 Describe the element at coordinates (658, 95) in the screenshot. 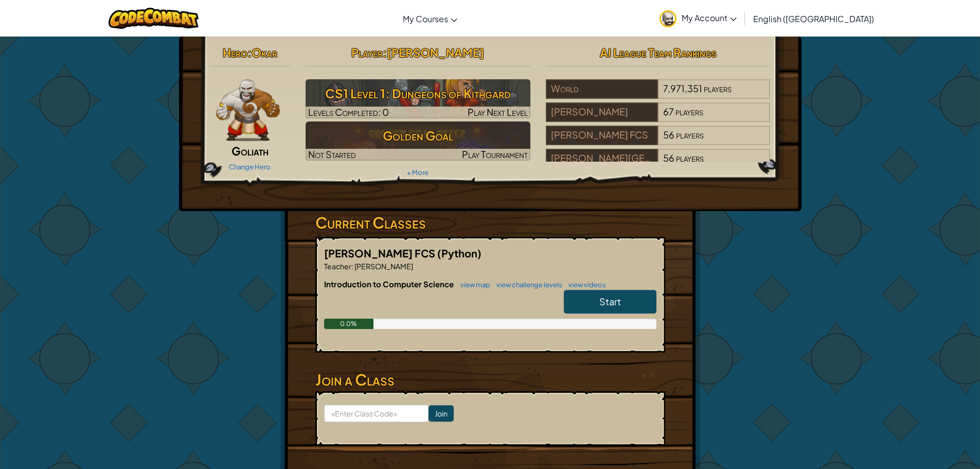

I see `a: World7,971,351players` at that location.